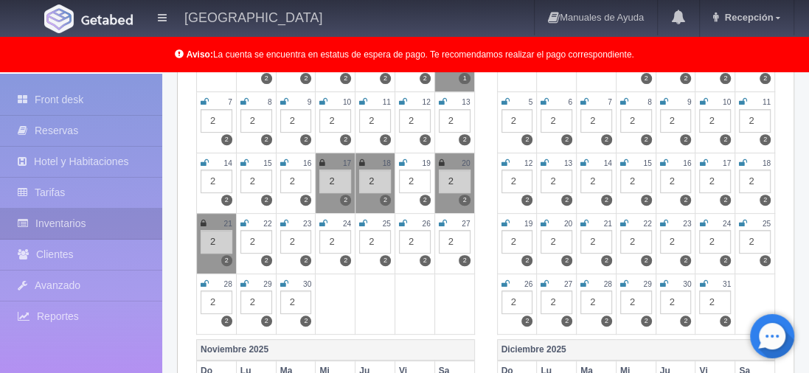 The image size is (809, 373). I want to click on small: 23, so click(307, 223).